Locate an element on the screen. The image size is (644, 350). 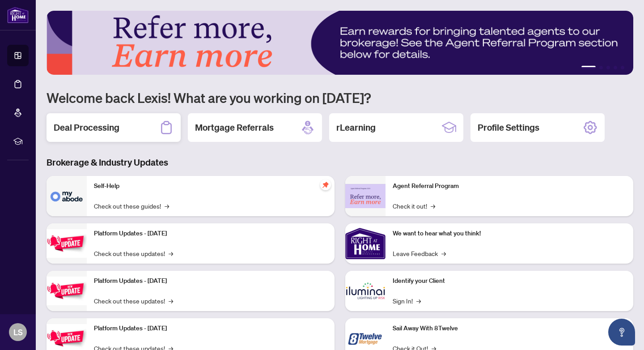
img: Platform Updates - July 8, 2025 is located at coordinates (67, 290).